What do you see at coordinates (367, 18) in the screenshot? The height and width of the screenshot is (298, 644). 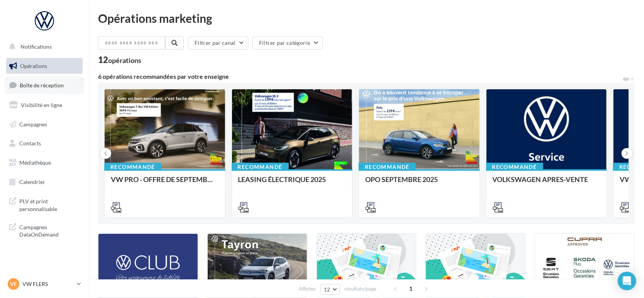 I see `div: Opérations marketing` at bounding box center [367, 18].